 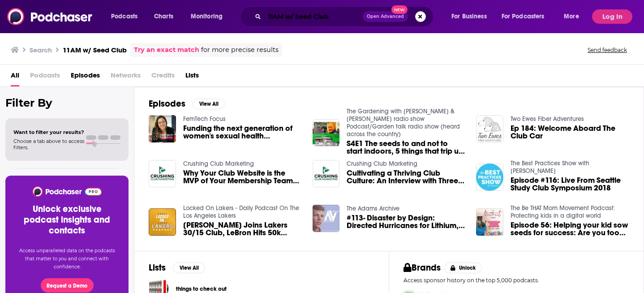 What do you see at coordinates (67, 102) in the screenshot?
I see `h2: Filter By` at bounding box center [67, 102].